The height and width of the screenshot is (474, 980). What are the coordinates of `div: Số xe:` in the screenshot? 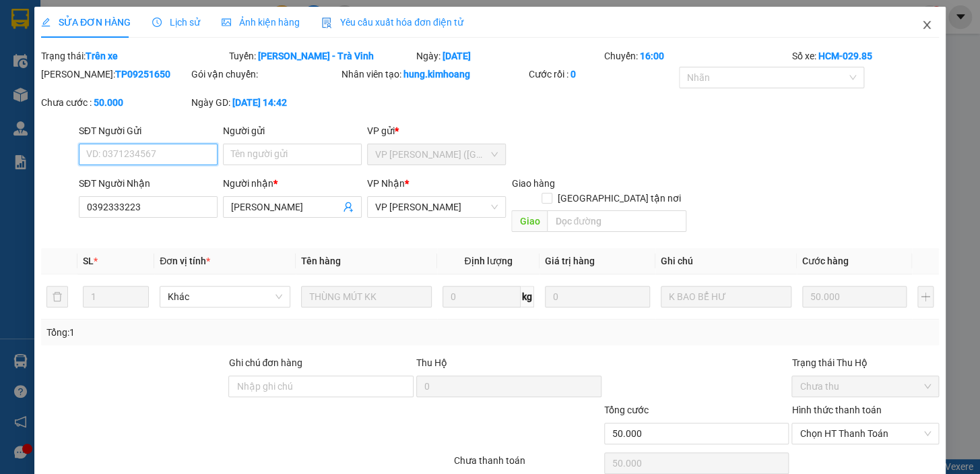 It's located at (865, 56).